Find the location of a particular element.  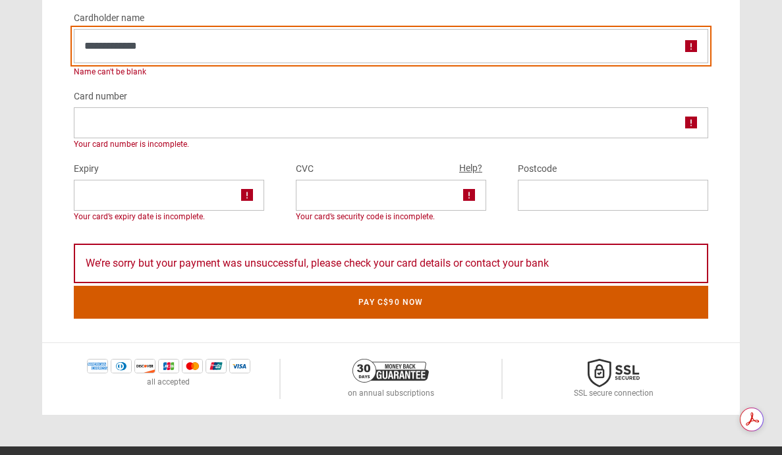

p: on annual subscriptions is located at coordinates (391, 393).